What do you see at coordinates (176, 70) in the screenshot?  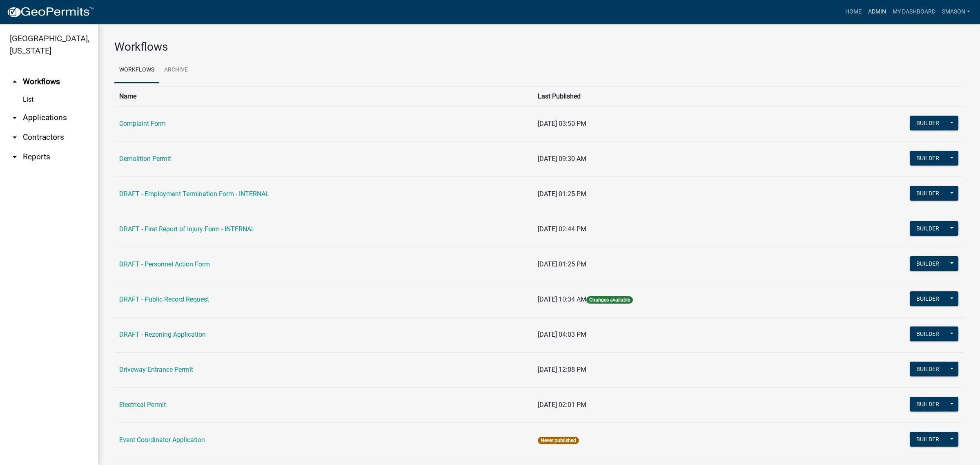 I see `a: Archive` at bounding box center [176, 70].